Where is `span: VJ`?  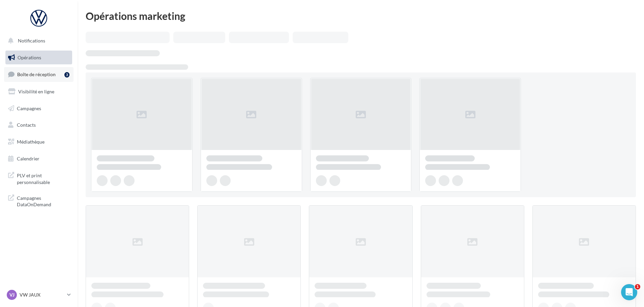
span: VJ is located at coordinates (11, 295).